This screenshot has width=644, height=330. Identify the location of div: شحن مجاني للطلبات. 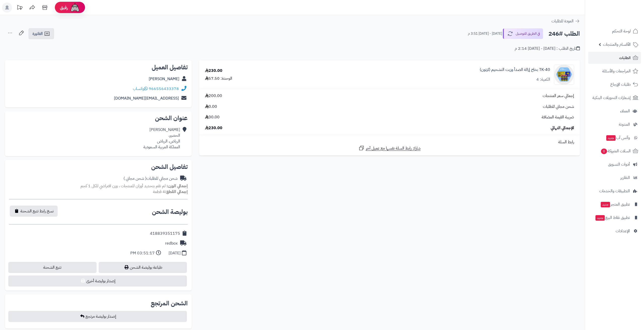
(151, 179).